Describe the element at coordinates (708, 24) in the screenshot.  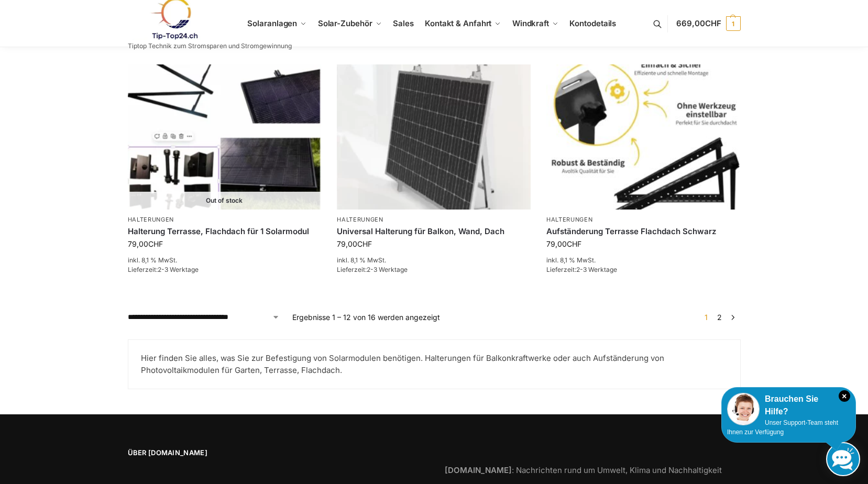
I see `a: 669,00CHF 1` at that location.